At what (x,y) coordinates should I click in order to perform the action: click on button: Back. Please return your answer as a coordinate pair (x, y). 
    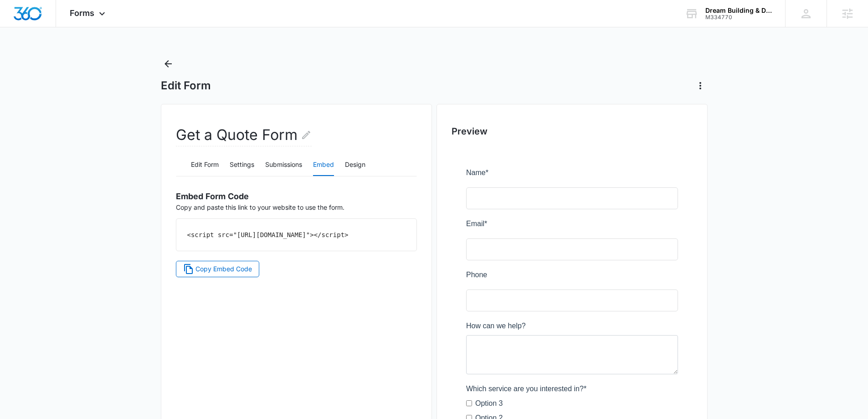
    Looking at the image, I should click on (168, 64).